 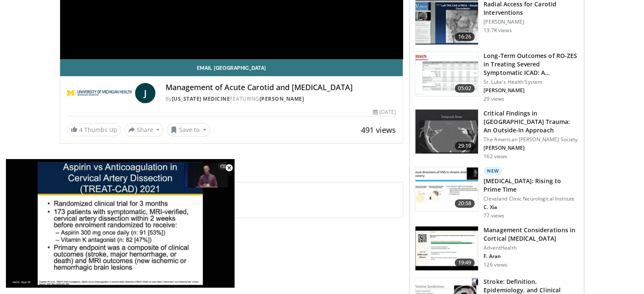 What do you see at coordinates (495, 156) in the screenshot?
I see `p: 162 views` at bounding box center [495, 156].